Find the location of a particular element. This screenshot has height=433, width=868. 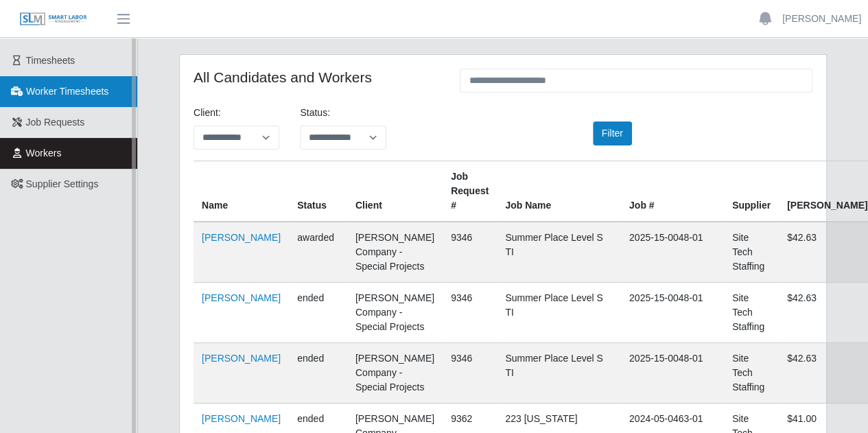

th: Job # is located at coordinates (672, 191).